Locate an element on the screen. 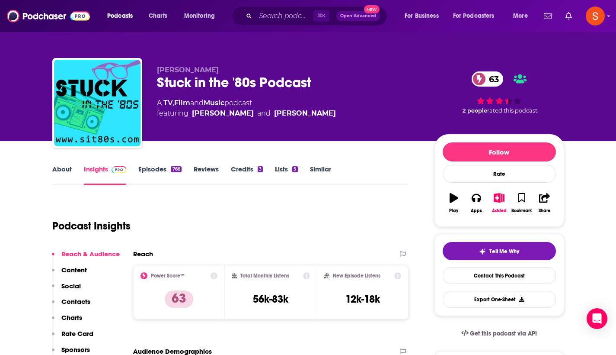 Image resolution: width=616 pixels, height=355 pixels. span: Charts is located at coordinates (158, 16).